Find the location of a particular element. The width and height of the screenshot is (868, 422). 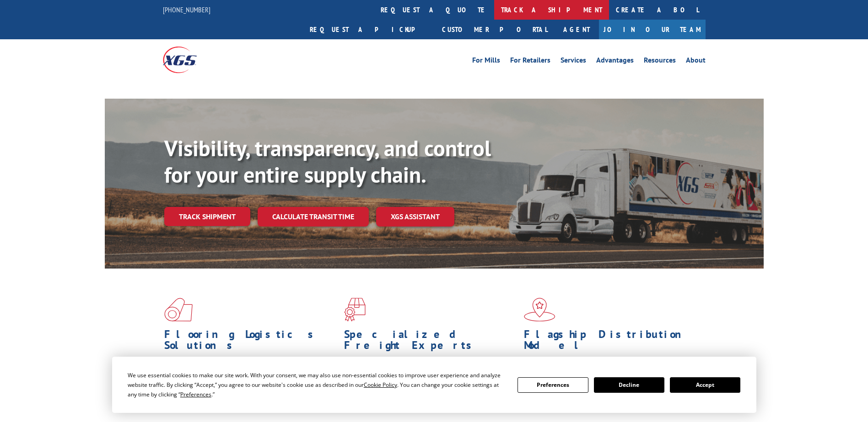

img: xgs-icon-focused-on-flooring-red is located at coordinates (355, 310).